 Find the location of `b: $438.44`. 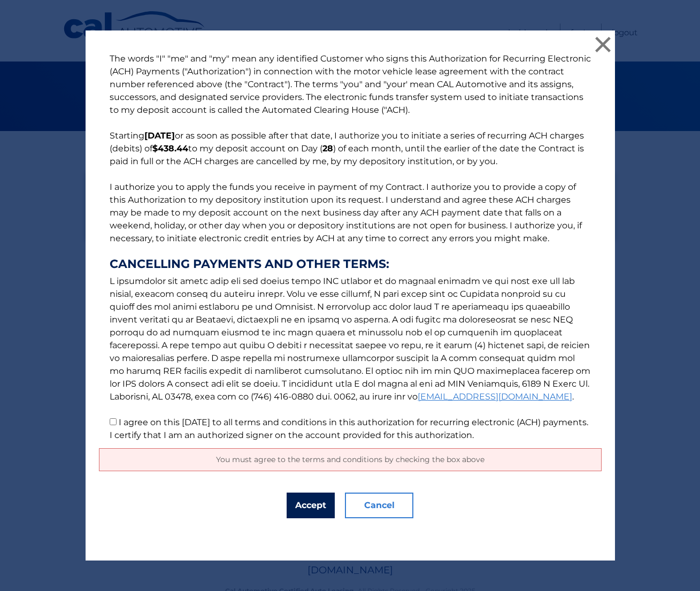

b: $438.44 is located at coordinates (170, 148).